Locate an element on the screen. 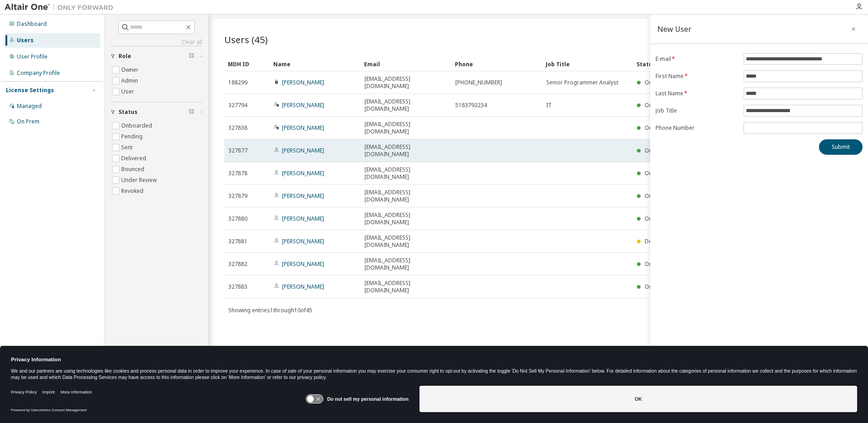  span: 5183792234 is located at coordinates (471, 106).